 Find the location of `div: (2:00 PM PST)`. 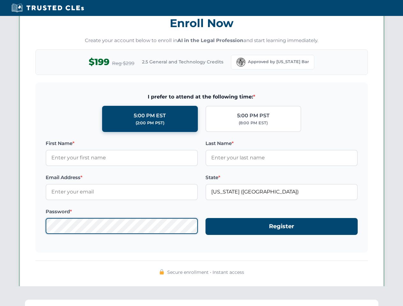

div: (2:00 PM PST) is located at coordinates (150, 123).